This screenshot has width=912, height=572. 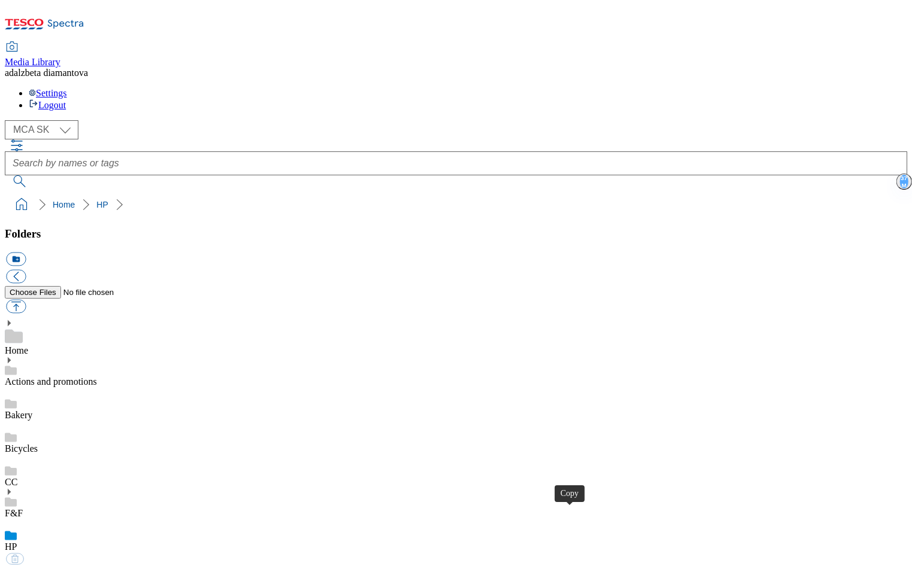 I want to click on a: Media Library, so click(x=32, y=55).